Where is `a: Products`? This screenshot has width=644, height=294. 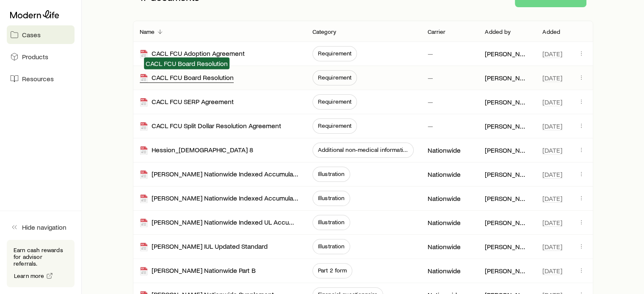
a: Products is located at coordinates (41, 57).